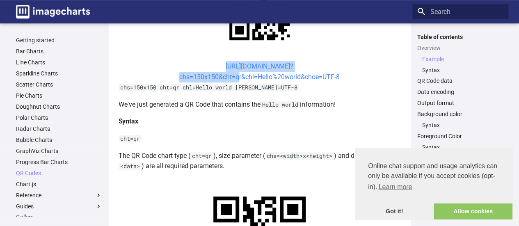 This screenshot has height=226, width=519. Describe the element at coordinates (460, 125) in the screenshot. I see `nav: Background color` at that location.